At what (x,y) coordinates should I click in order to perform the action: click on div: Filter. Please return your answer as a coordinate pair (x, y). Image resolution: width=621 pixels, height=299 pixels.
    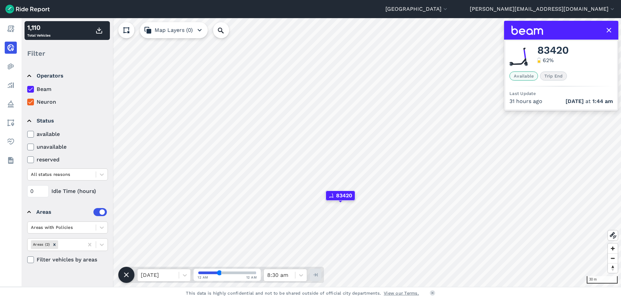
    Looking at the image, I should click on (67, 53).